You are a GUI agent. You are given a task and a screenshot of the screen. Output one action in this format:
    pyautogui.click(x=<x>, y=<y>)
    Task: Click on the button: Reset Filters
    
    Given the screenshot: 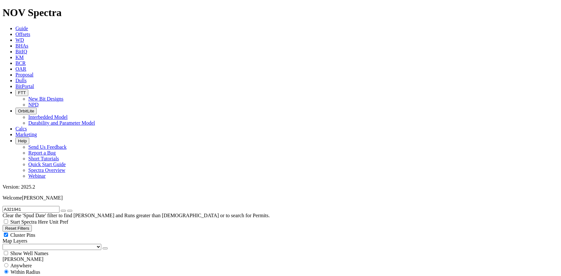 What is the action you would take?
    pyautogui.click(x=17, y=228)
    